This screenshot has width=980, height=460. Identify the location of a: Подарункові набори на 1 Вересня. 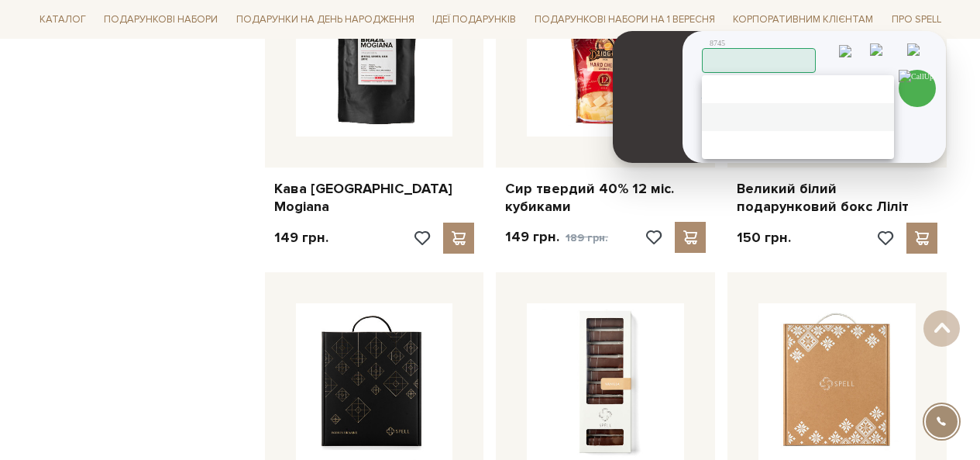
(624, 20).